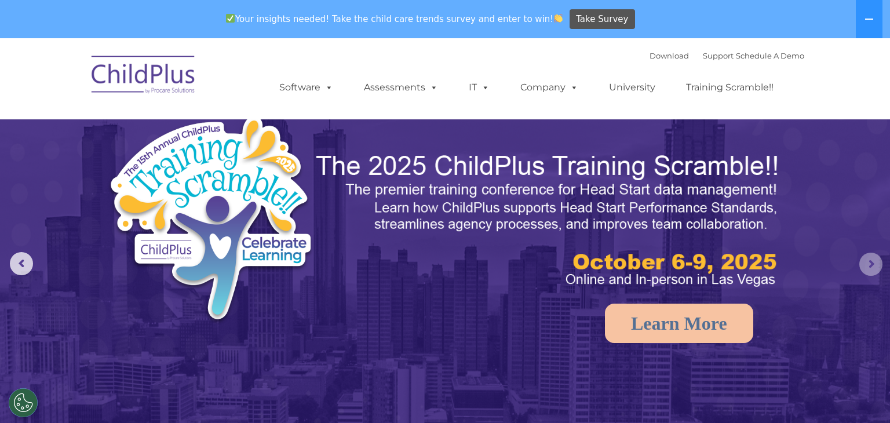  Describe the element at coordinates (185, 128) in the screenshot. I see `span: Phone number` at that location.